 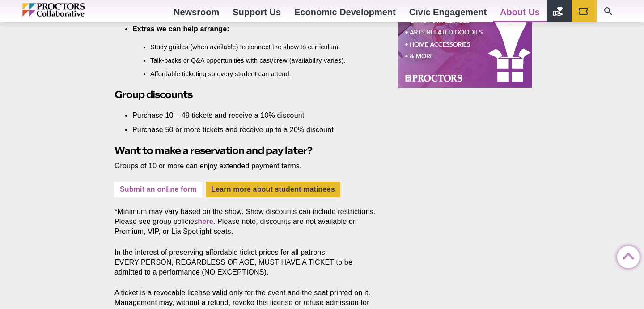 I want to click on a: Learn more about student matinees, so click(x=273, y=189).